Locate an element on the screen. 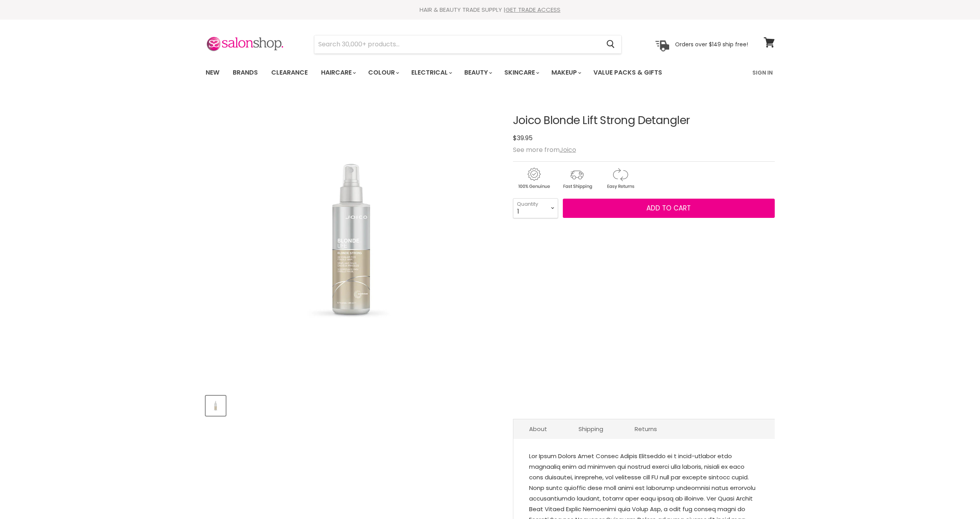  a: Beauty is located at coordinates (477, 73).